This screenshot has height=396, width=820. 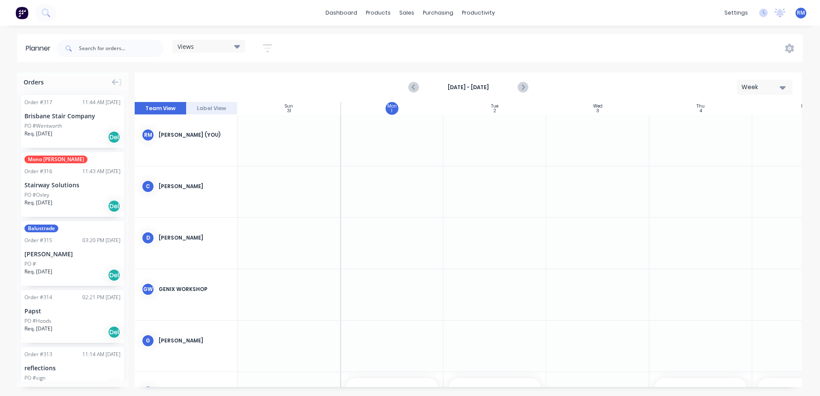 I want to click on div: Wed, so click(x=598, y=106).